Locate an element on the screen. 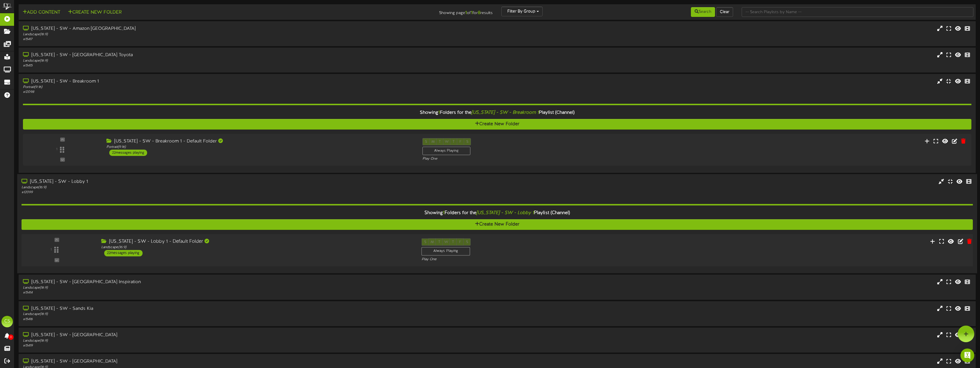 This screenshot has width=980, height=368. button: Add Content is located at coordinates (41, 13).